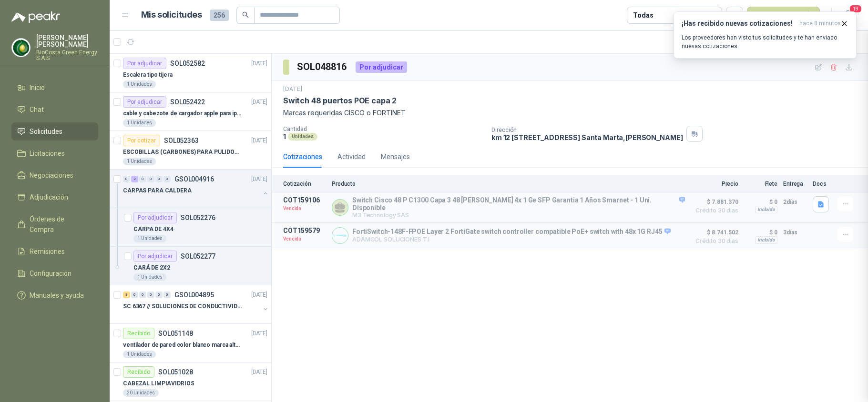  Describe the element at coordinates (855, 9) in the screenshot. I see `span: 19` at that location.